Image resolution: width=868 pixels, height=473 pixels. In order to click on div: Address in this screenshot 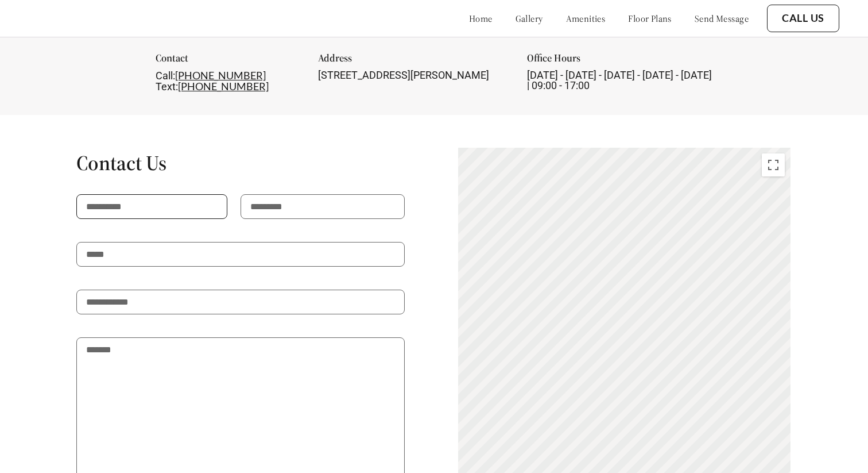, I will do `click(410, 61)`.